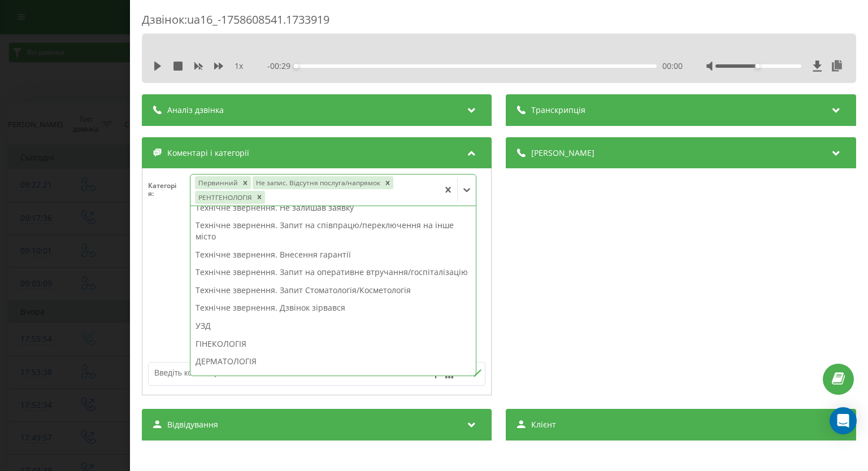  Describe the element at coordinates (843, 421) in the screenshot. I see `div: Open Intercom Messenger` at that location.